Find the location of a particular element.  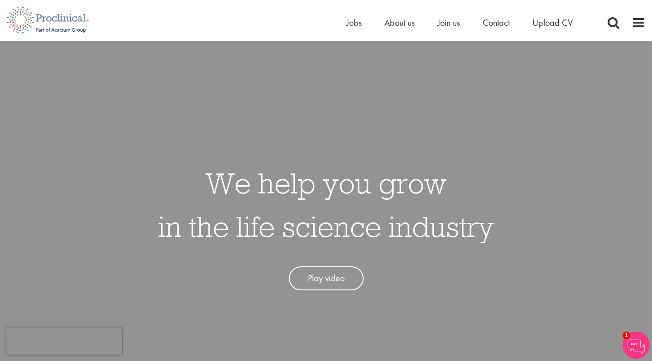

a: About us is located at coordinates (399, 23).